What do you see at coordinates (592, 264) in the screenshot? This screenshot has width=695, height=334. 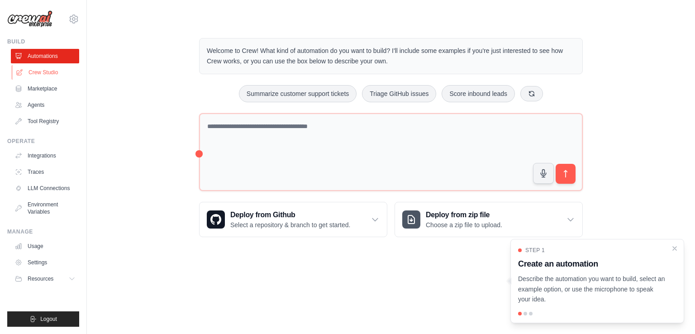 I see `h3: Create an automation` at bounding box center [592, 264].